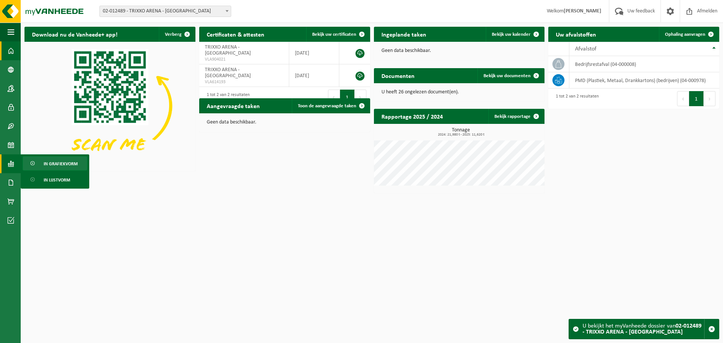  Describe the element at coordinates (235, 34) in the screenshot. I see `h2: Certificaten & attesten` at that location.